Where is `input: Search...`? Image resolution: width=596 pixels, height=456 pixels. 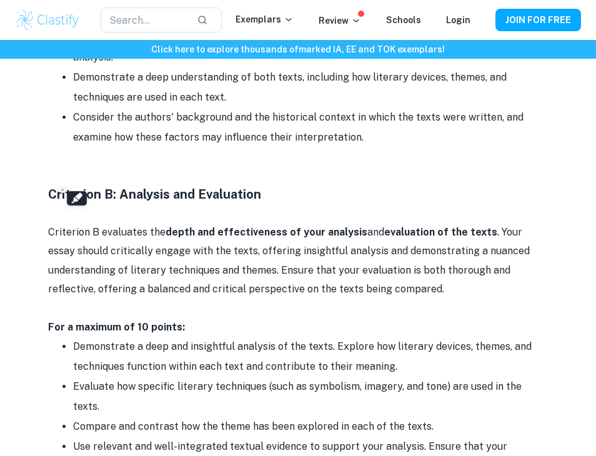 input: Search... is located at coordinates (144, 20).